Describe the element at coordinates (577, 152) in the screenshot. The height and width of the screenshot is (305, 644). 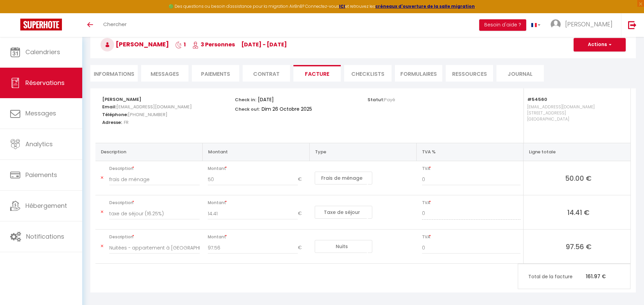
I see `th: Ligne totale` at that location.